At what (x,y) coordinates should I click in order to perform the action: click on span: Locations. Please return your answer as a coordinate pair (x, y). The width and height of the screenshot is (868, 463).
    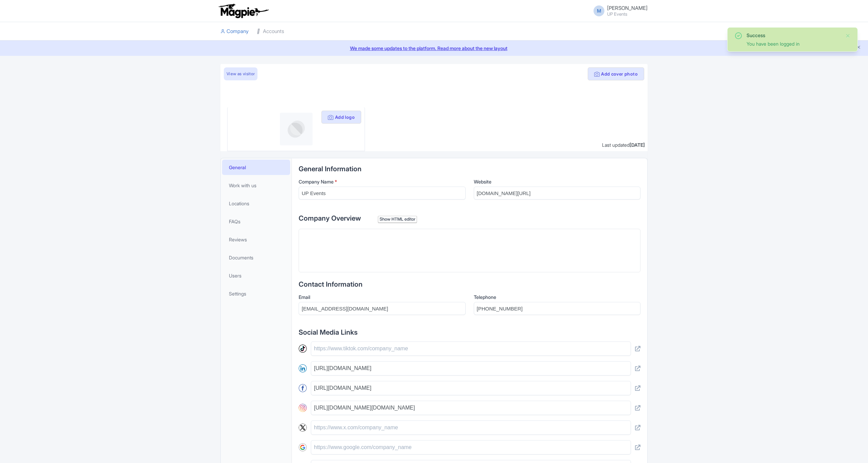
    Looking at the image, I should click on (239, 203).